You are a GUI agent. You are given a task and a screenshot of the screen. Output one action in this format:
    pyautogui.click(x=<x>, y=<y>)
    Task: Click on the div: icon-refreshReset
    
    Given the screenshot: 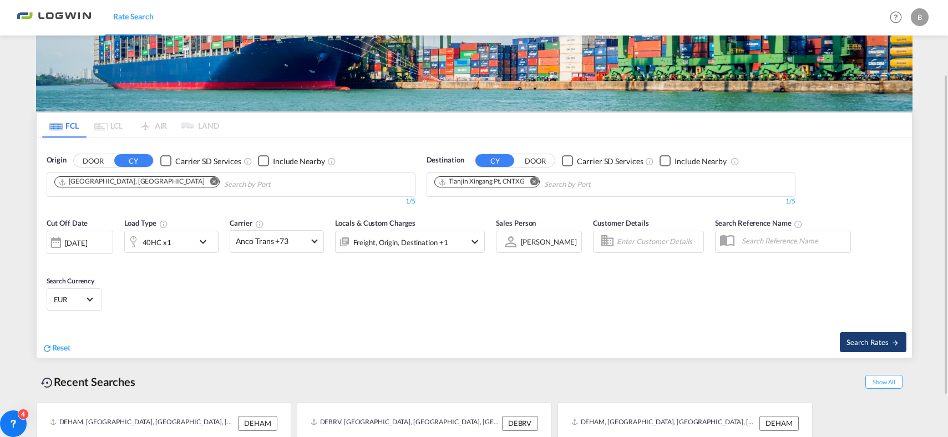 What is the action you would take?
    pyautogui.click(x=57, y=349)
    